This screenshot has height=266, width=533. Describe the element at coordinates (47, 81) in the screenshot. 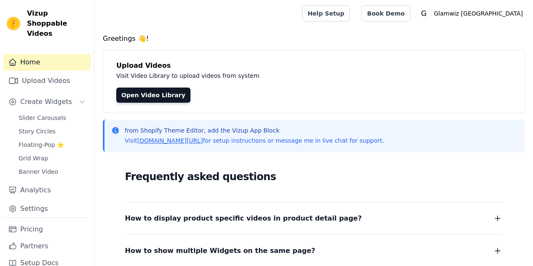

I see `a: Upload Videos` at that location.